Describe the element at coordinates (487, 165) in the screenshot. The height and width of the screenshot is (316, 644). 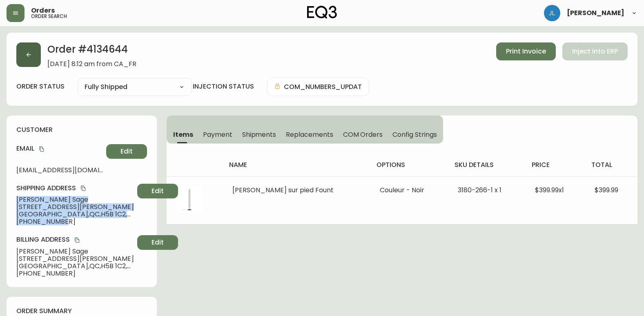
I see `h4: sku details` at that location.